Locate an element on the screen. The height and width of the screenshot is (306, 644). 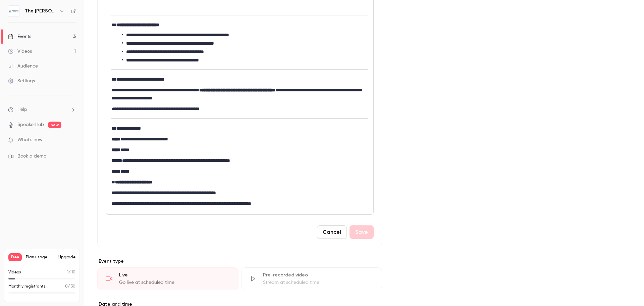
span: Plan usage is located at coordinates (40, 257).